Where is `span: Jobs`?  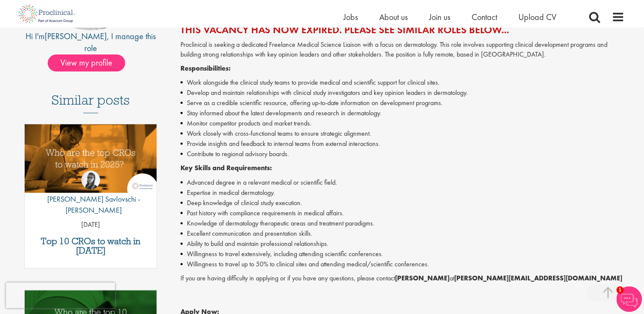
span: Jobs is located at coordinates (350, 17).